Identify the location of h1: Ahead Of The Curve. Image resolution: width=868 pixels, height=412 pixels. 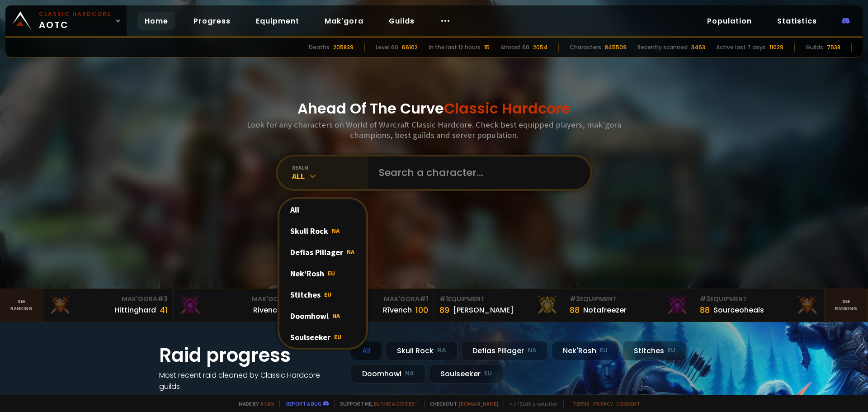
(434, 108).